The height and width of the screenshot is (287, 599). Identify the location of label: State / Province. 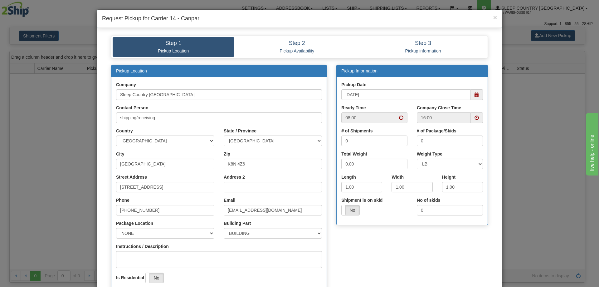
(240, 131).